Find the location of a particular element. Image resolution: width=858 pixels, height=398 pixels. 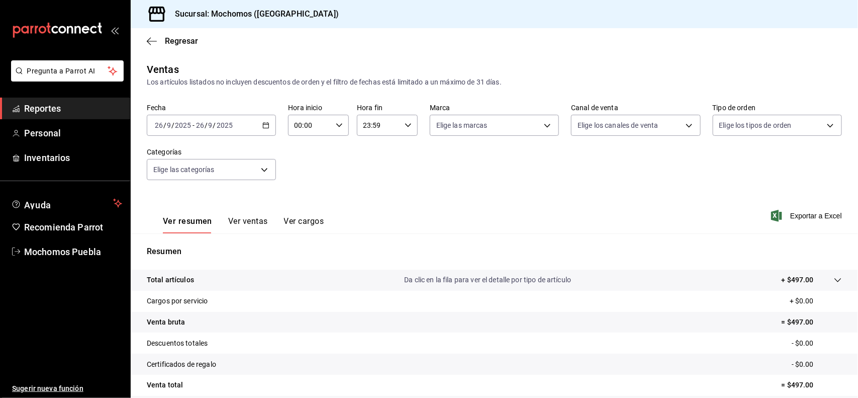

span: Elige los tipos de orden is located at coordinates (756, 125).